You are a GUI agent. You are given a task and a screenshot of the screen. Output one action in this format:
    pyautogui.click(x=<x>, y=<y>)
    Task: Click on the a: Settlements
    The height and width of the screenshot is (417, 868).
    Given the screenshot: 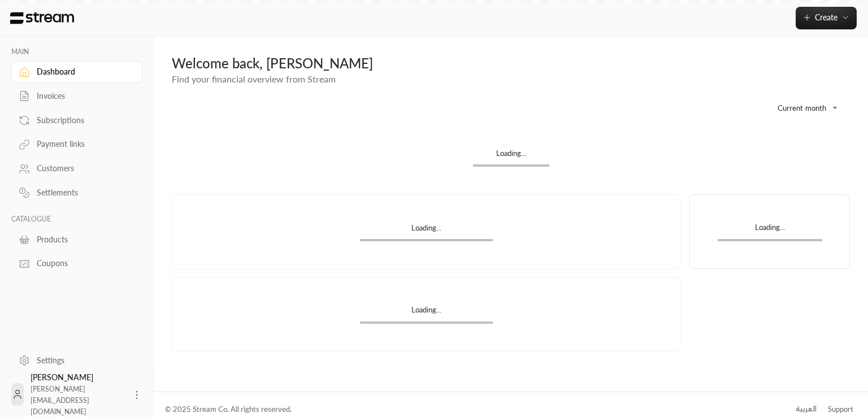 What is the action you would take?
    pyautogui.click(x=77, y=193)
    